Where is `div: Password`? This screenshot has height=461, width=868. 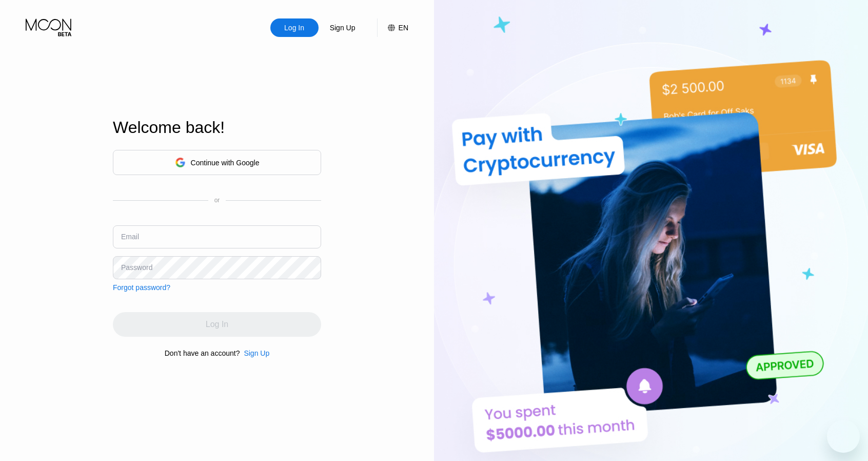 div: Password is located at coordinates (137, 268).